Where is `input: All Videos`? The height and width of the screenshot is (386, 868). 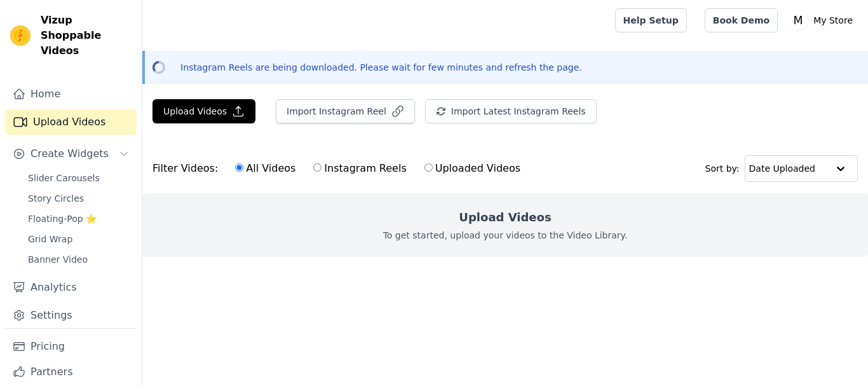 input: All Videos is located at coordinates (239, 167).